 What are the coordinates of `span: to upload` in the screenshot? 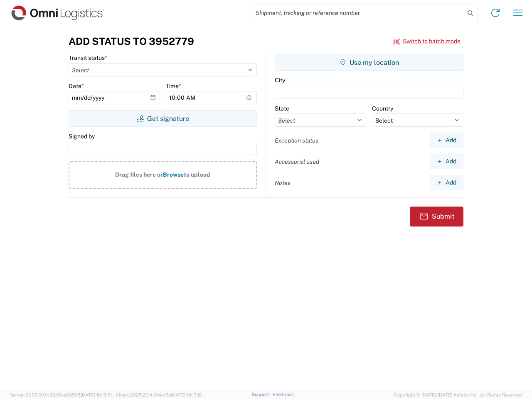 It's located at (197, 174).